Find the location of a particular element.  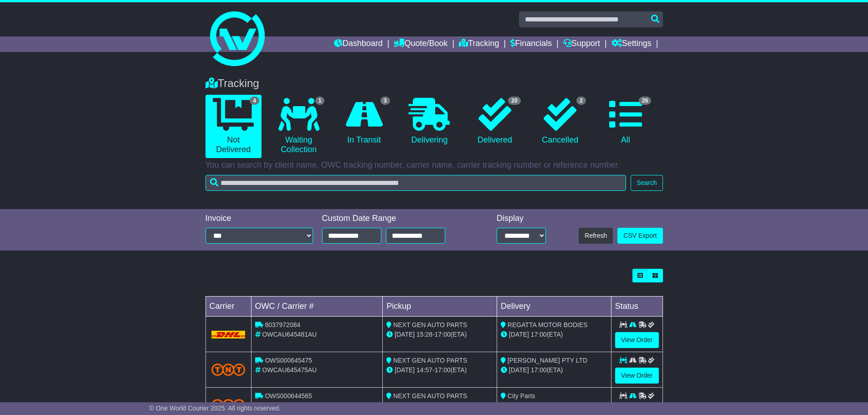

a: 20 Delivered is located at coordinates (494, 122).